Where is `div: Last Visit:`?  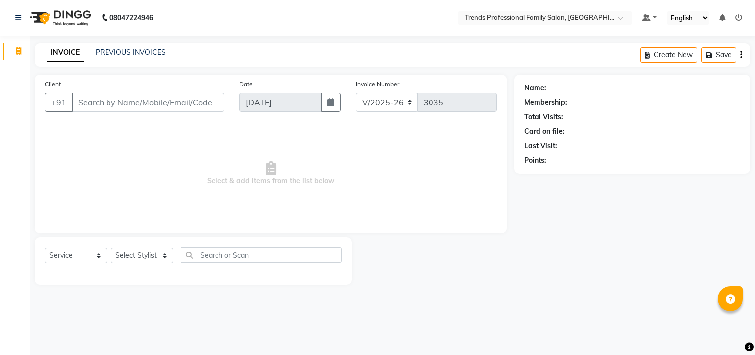 div: Last Visit: is located at coordinates (541, 145).